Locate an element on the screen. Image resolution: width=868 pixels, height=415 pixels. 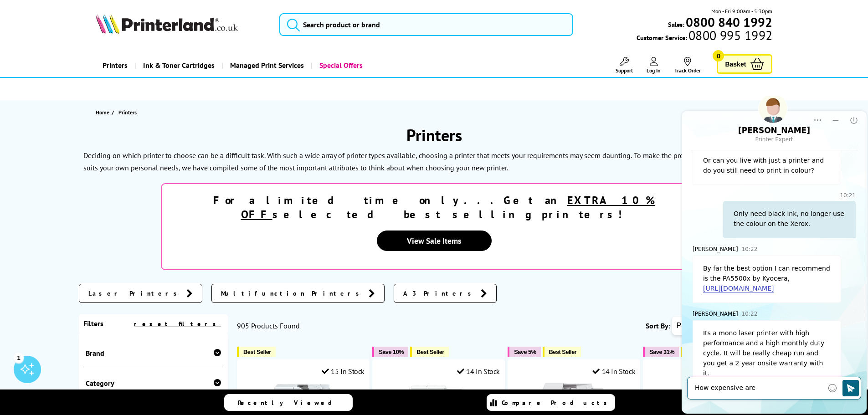
span: Compare Products is located at coordinates (557, 403).